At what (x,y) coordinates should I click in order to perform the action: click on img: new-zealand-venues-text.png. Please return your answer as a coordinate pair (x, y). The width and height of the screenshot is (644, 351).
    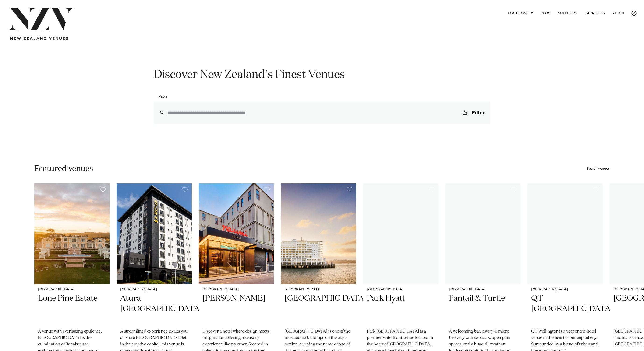
    Looking at the image, I should click on (39, 38).